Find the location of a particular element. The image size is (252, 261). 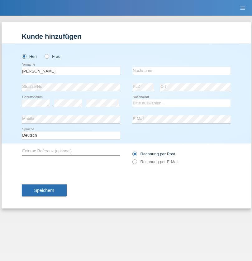

input: Rechnung per Post is located at coordinates (135, 155).